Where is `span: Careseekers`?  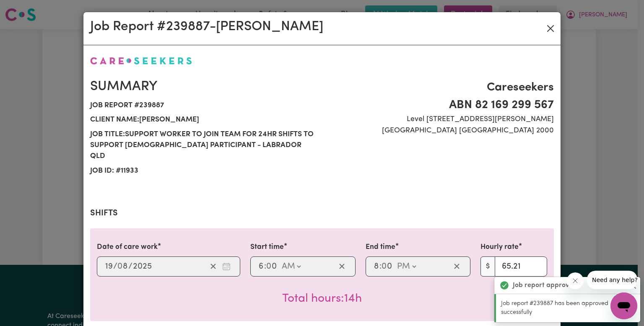 span: Careseekers is located at coordinates (440, 87).